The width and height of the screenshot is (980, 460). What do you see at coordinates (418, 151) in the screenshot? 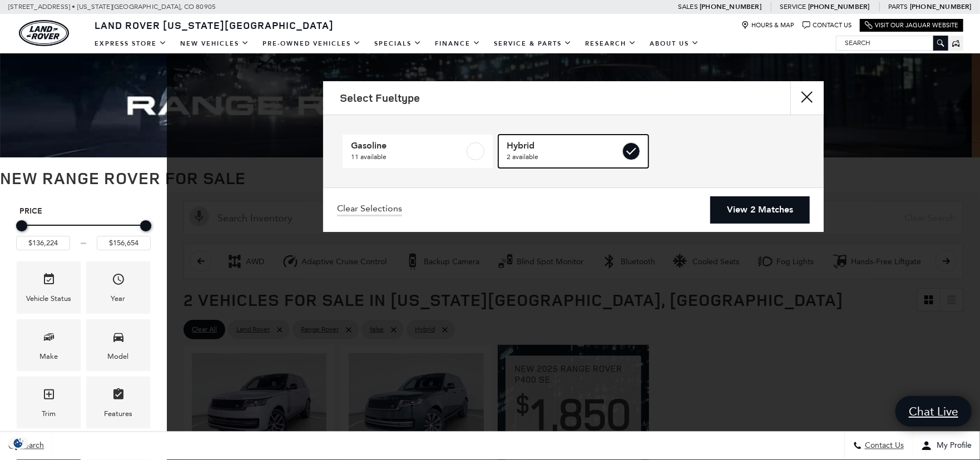
I see `a: Gasoline11 available` at bounding box center [418, 151].